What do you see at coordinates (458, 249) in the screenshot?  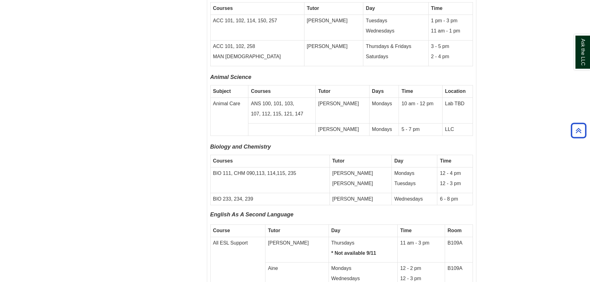 I see `td: B109A` at bounding box center [458, 249].